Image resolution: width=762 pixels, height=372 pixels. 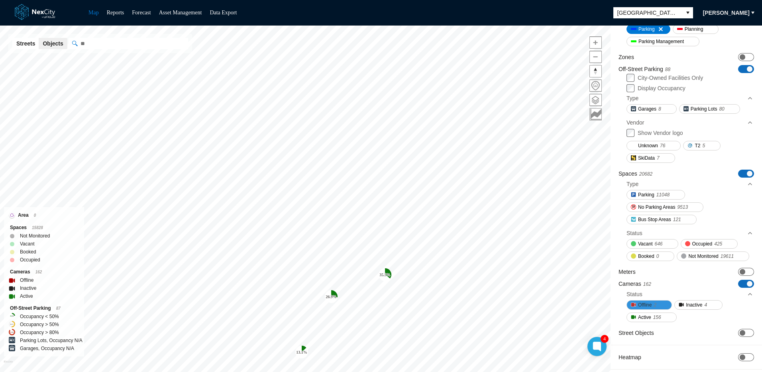 What do you see at coordinates (141, 12) in the screenshot?
I see `a: Forecast` at bounding box center [141, 12].